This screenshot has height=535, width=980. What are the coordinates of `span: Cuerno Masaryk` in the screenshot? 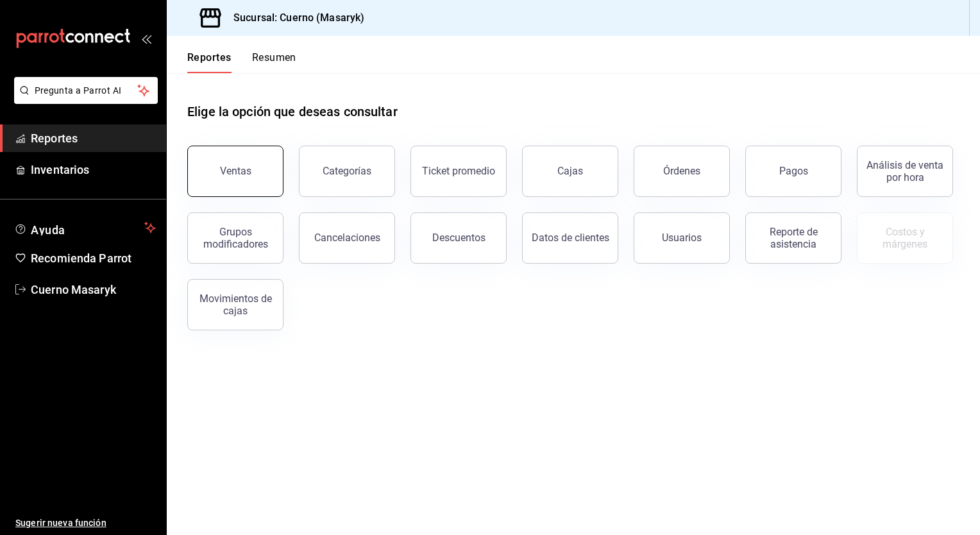 It's located at (93, 289).